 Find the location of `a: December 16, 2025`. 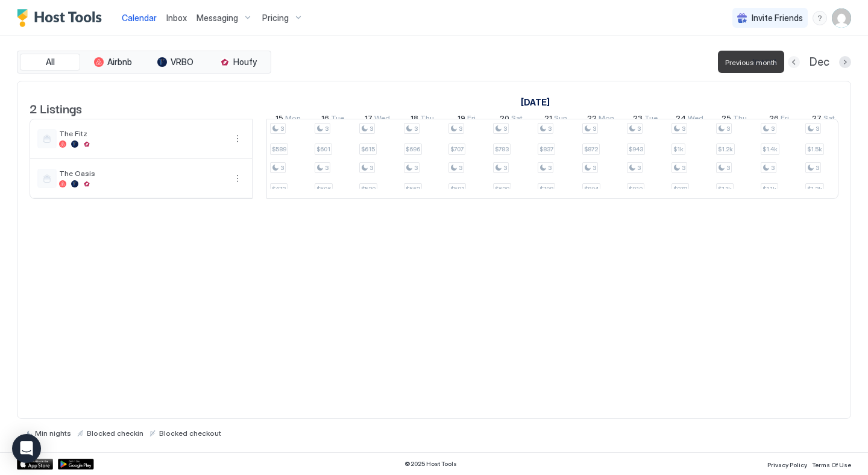

a: December 16, 2025 is located at coordinates (333, 119).